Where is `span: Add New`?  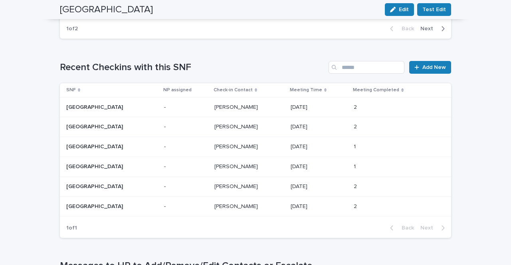 span: Add New is located at coordinates (434, 67).